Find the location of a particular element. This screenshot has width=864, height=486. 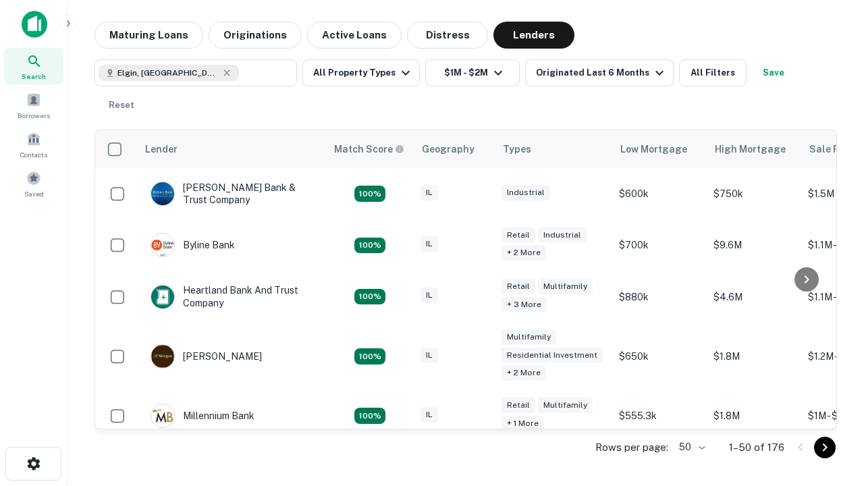

div: Saved is located at coordinates (34, 184).